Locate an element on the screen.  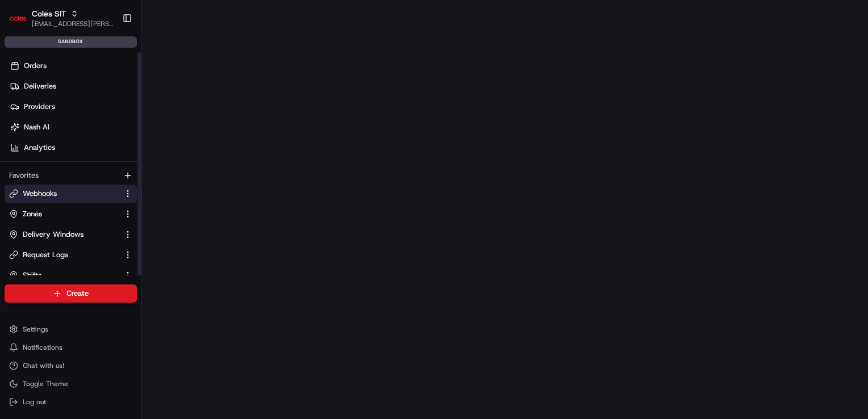
img: Nash is located at coordinates (22, 22).